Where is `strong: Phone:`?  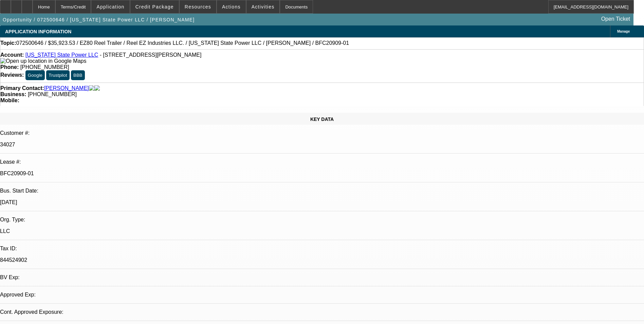
strong: Phone: is located at coordinates (9, 67).